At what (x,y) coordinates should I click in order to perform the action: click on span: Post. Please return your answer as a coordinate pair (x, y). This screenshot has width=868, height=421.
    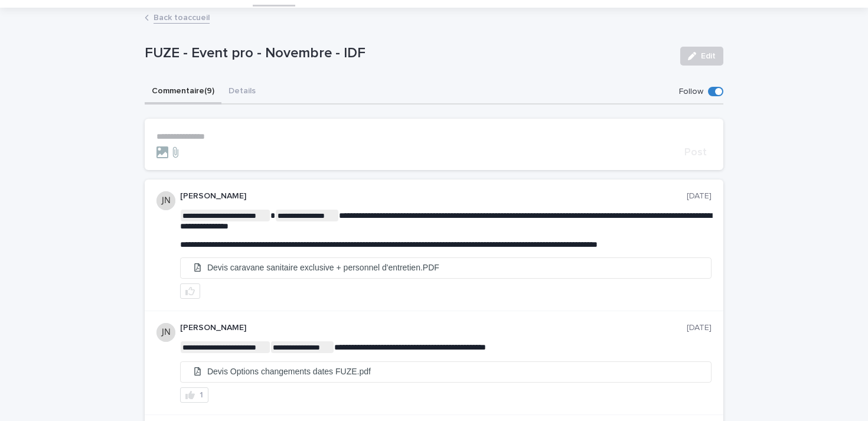
    Looking at the image, I should click on (695, 152).